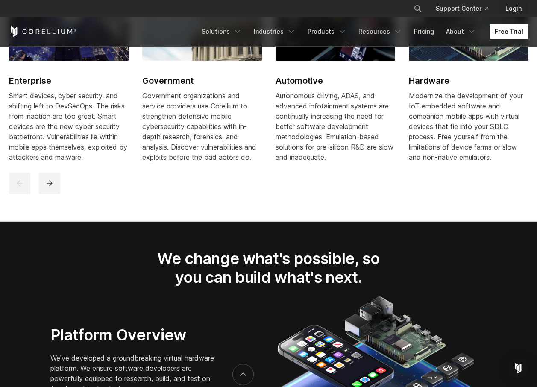 The width and height of the screenshot is (537, 387). What do you see at coordinates (327, 32) in the screenshot?
I see `a: Products` at bounding box center [327, 32].